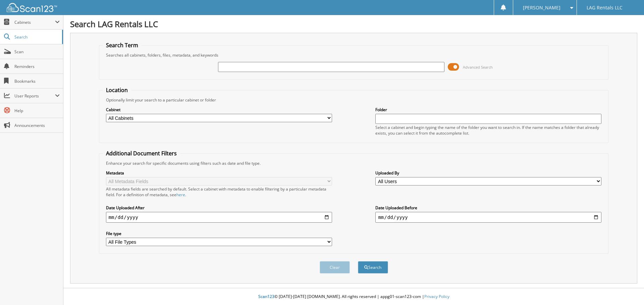 Image resolution: width=644 pixels, height=305 pixels. Describe the element at coordinates (37, 125) in the screenshot. I see `span: Announcements` at that location.